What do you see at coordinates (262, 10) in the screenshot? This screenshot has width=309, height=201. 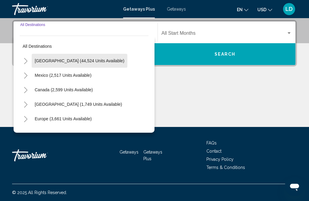 I see `span: USD` at bounding box center [262, 10].